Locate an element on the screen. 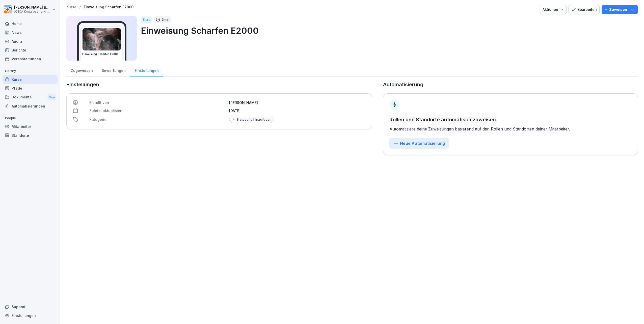 Image resolution: width=644 pixels, height=324 pixels. p: Zuweisen is located at coordinates (618, 10).